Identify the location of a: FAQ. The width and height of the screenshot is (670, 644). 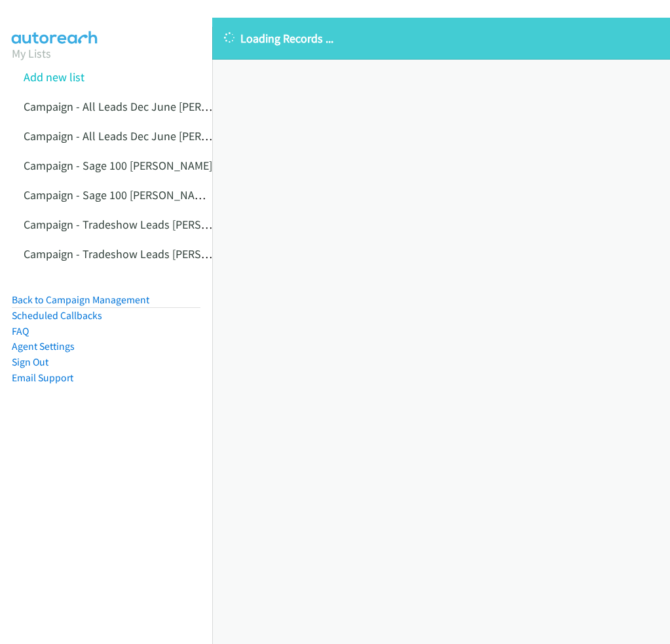
(20, 331).